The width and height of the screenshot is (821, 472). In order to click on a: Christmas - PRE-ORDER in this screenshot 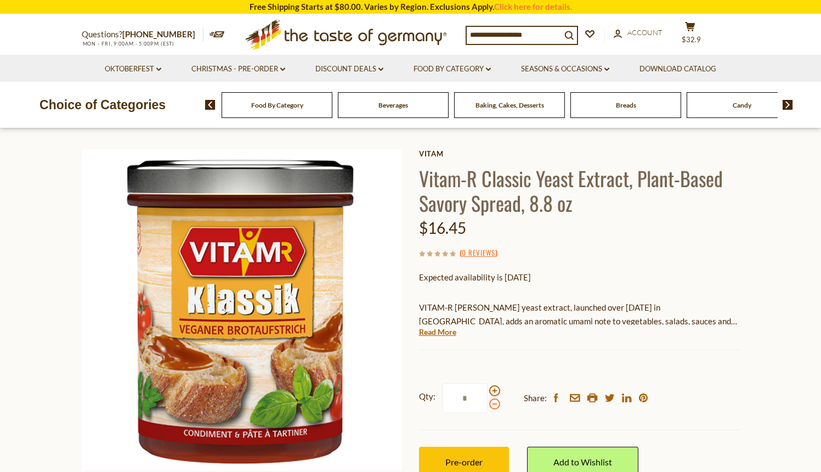, I will do `click(238, 69)`.